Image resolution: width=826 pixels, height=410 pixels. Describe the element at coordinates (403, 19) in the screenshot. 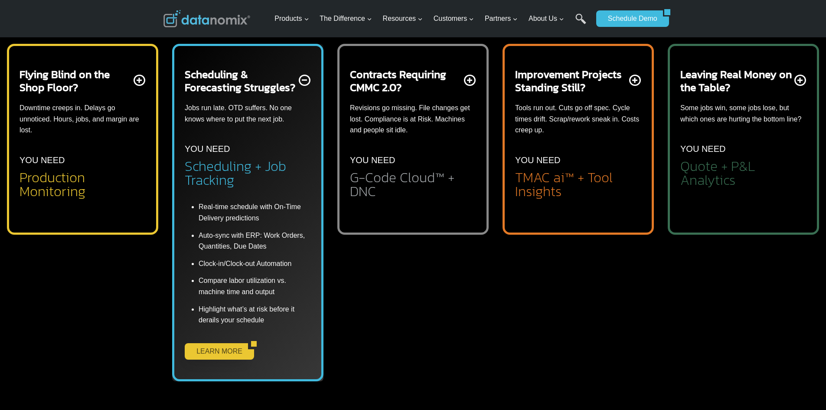

I see `span: Resources` at that location.